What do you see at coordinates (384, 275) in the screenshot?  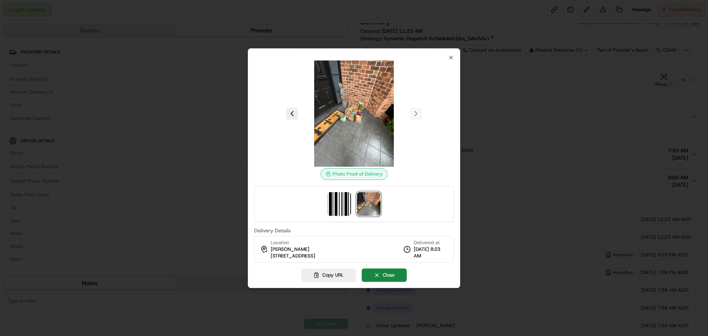 I see `button: Close` at bounding box center [384, 275].